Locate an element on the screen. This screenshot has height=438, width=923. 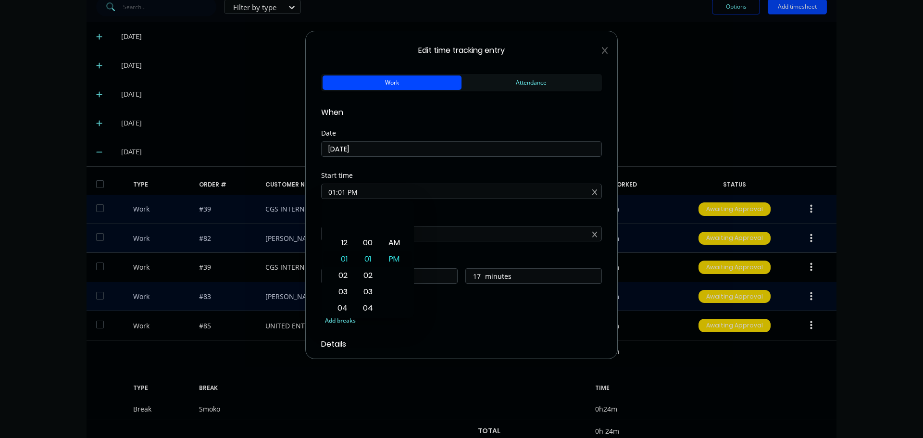
div: Start time is located at coordinates (461, 175).